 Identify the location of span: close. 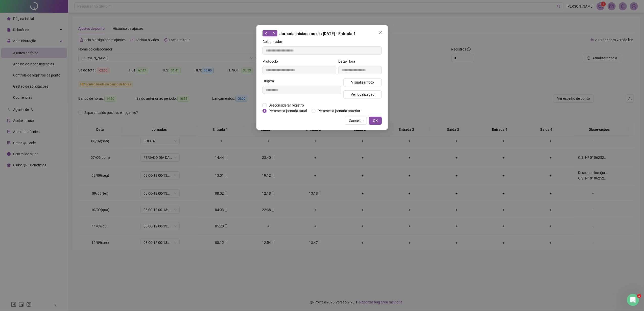
(381, 32).